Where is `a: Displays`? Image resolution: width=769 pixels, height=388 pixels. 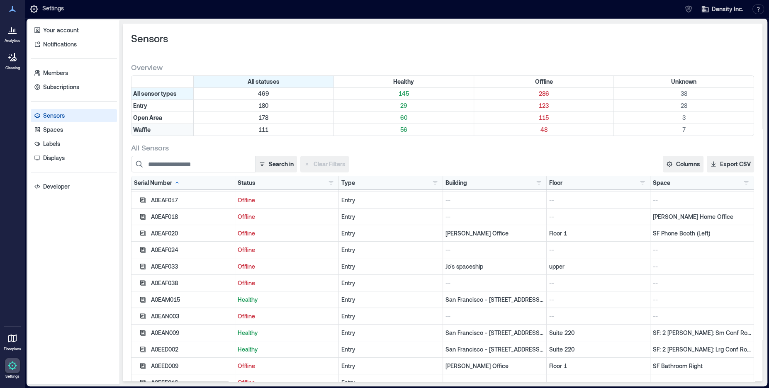 a: Displays is located at coordinates (74, 158).